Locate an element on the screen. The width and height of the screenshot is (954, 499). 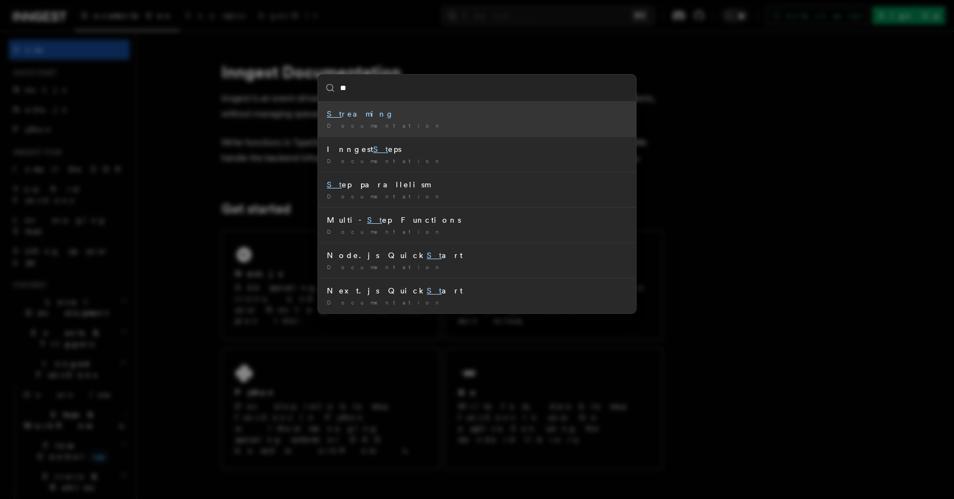
div: Node.js Quick art is located at coordinates (477, 255).